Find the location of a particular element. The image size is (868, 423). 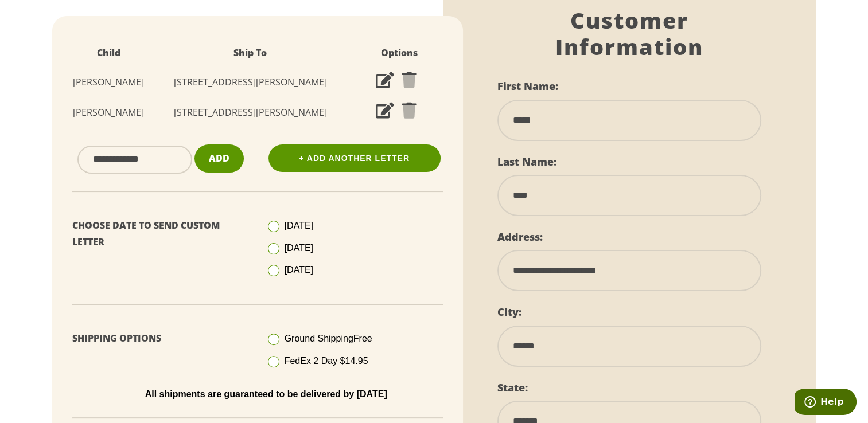

button: Add is located at coordinates (219, 158).